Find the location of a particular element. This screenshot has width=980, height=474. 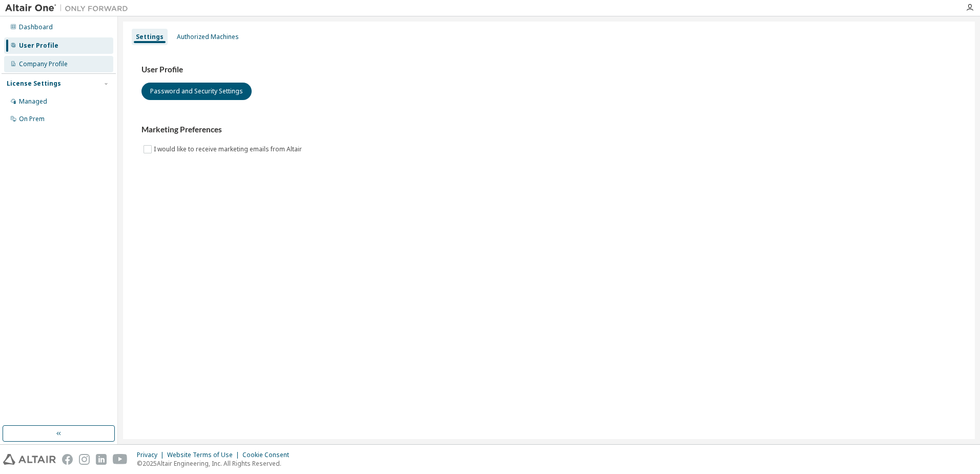

div: On Prem is located at coordinates (32, 119).